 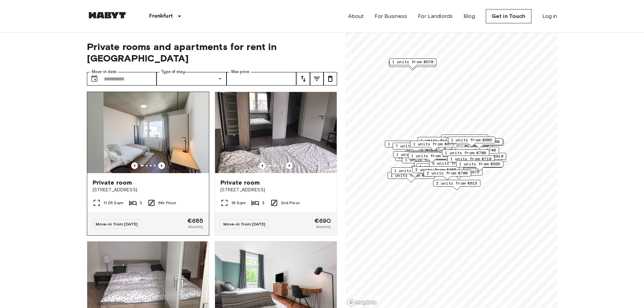 What do you see at coordinates (508, 16) in the screenshot?
I see `a: Get in Touch` at bounding box center [508, 16].